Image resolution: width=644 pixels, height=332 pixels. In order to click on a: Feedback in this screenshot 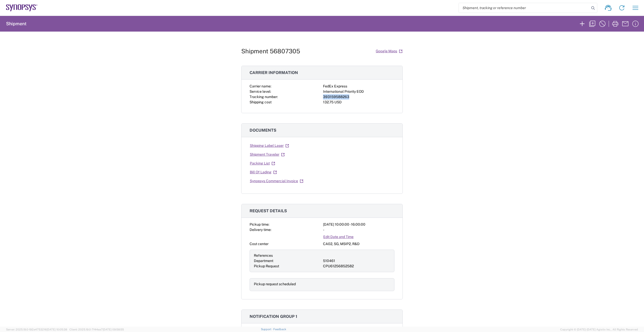, I will do `click(280, 329)`.